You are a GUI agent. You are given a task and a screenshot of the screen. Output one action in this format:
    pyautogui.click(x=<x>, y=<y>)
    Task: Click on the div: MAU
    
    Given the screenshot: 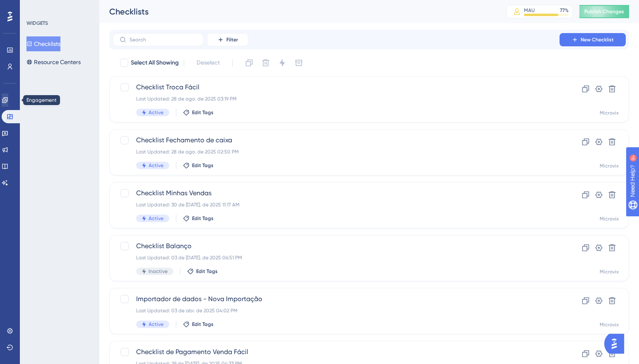 What is the action you would take?
    pyautogui.click(x=530, y=10)
    